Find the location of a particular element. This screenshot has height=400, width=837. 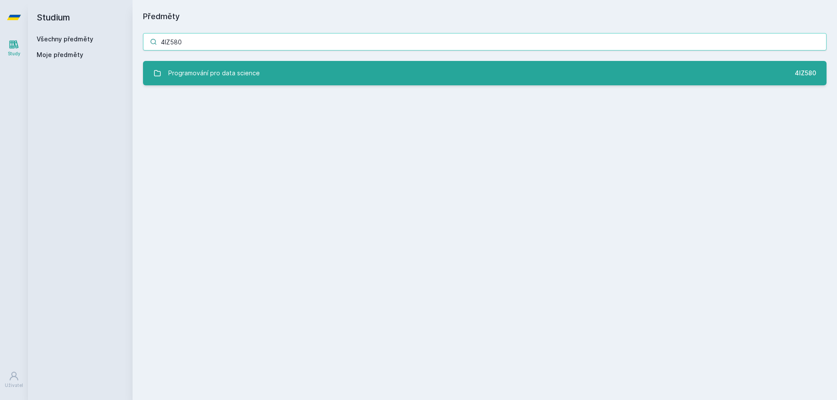

a: Programování pro data science 4IZ580 is located at coordinates (485, 73).